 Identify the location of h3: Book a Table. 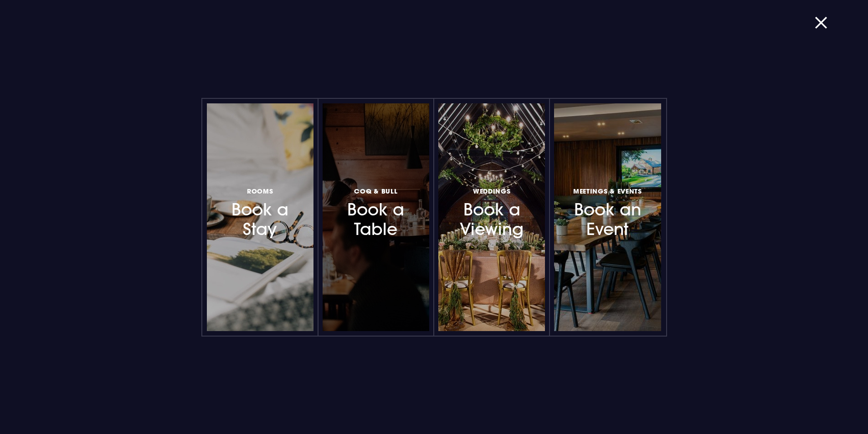
(375, 212).